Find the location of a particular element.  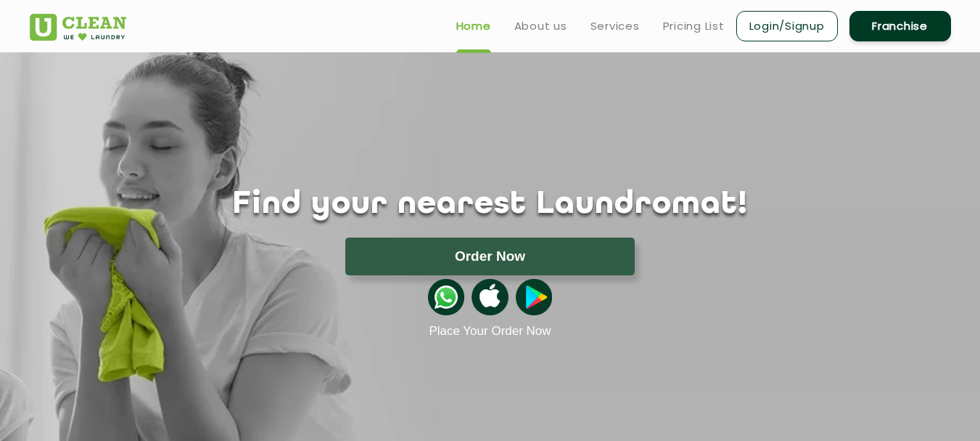

img: apple-icon.png is located at coordinates (490, 297).